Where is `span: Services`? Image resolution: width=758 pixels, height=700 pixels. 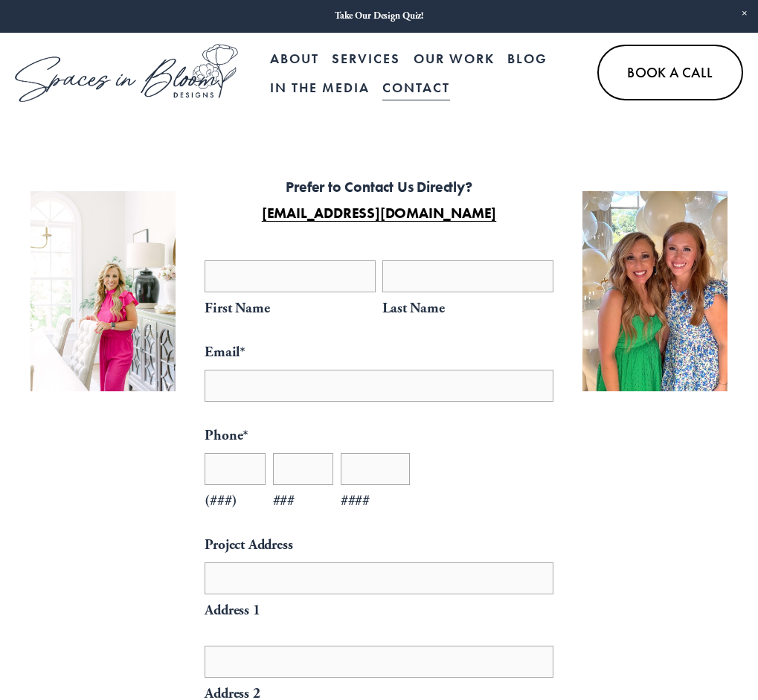
span: Services is located at coordinates (366, 58).